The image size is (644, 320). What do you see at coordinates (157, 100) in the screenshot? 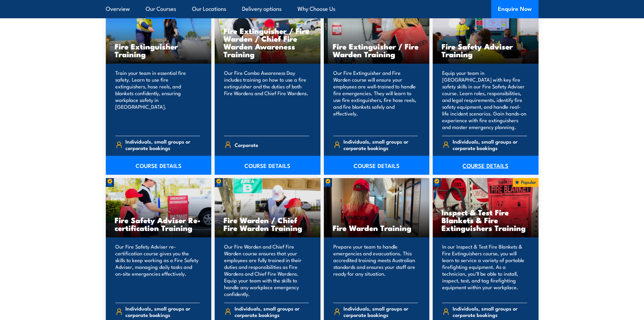
I see `p: Train your team in essential fire safety. Learn to use fire extinguishers, hose reels, and blanke...` at bounding box center [157, 100].